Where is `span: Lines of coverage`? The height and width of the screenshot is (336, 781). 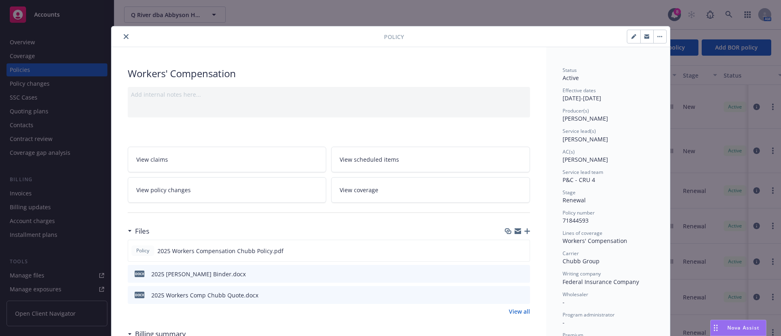
span: Lines of coverage is located at coordinates (583, 233).